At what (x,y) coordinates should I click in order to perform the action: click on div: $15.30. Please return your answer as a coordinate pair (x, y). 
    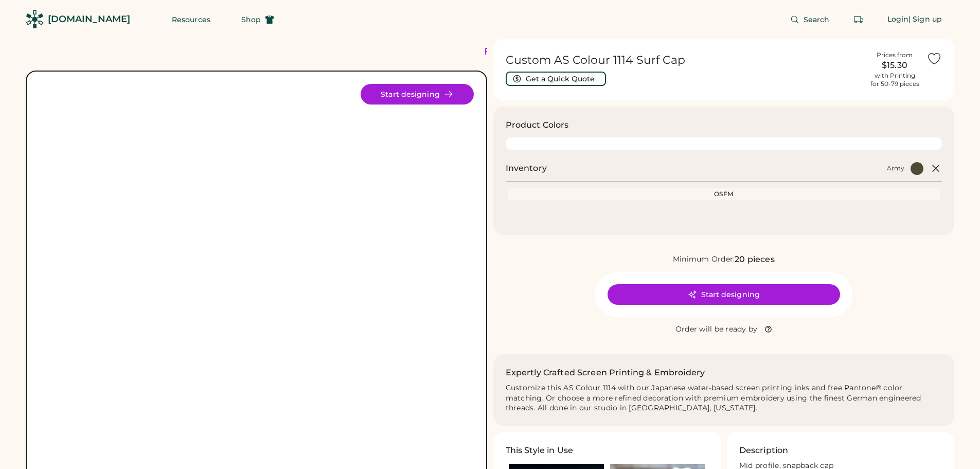
    Looking at the image, I should click on (895, 65).